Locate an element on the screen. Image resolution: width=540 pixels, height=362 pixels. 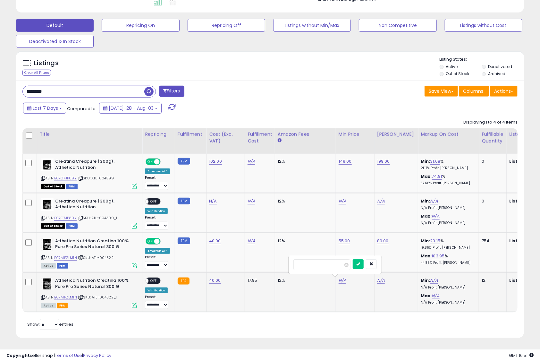
a: B07G7JP89Y is located at coordinates (65, 178).